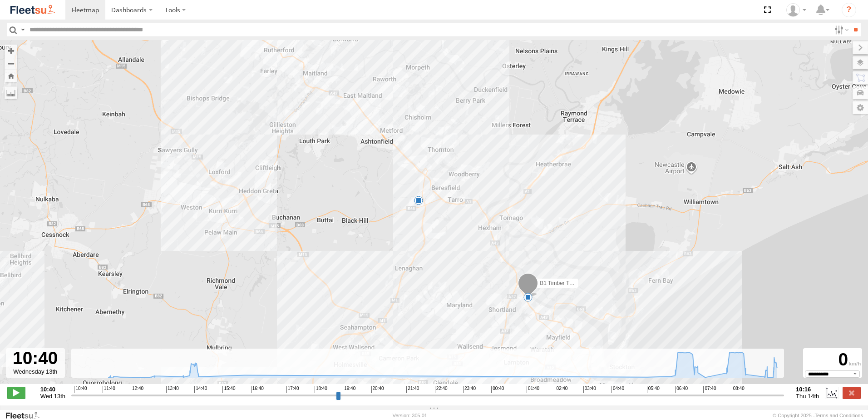 This screenshot has height=420, width=868. I want to click on span: 17:40, so click(293, 390).